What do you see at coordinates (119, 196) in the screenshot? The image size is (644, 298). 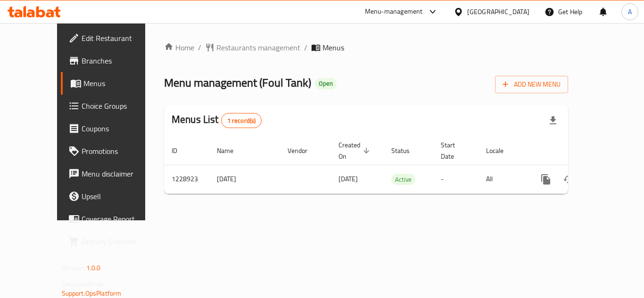 I see `span: Upsell` at bounding box center [119, 196].